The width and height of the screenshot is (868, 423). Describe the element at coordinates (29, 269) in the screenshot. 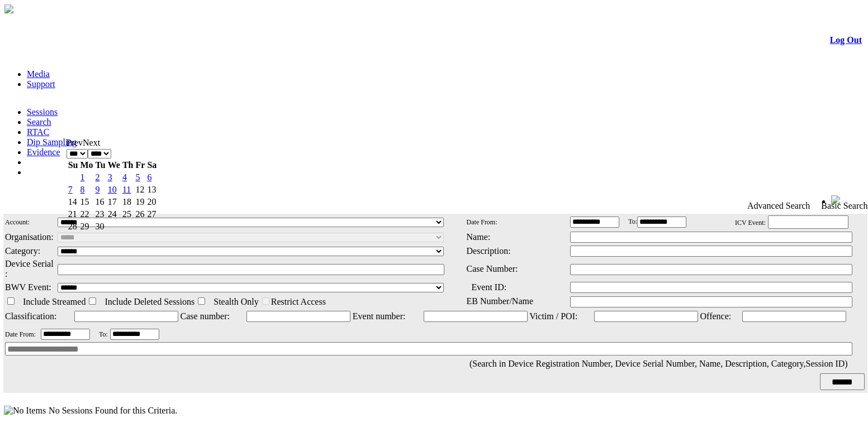

I see `span: Device Serial :` at that location.